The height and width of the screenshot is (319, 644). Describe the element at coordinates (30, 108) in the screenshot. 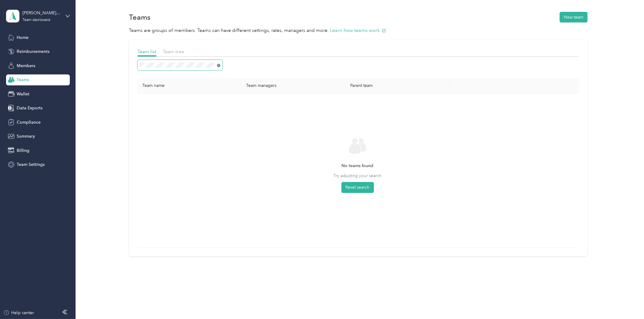

I see `span: Data Exports` at that location.